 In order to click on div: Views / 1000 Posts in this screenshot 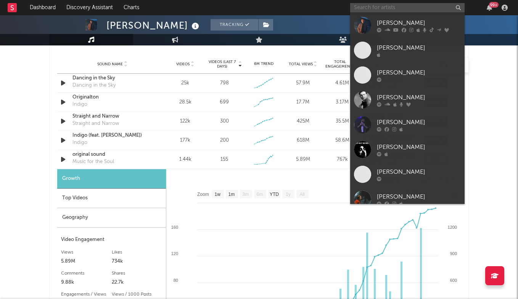, I will do `click(137, 294)`.